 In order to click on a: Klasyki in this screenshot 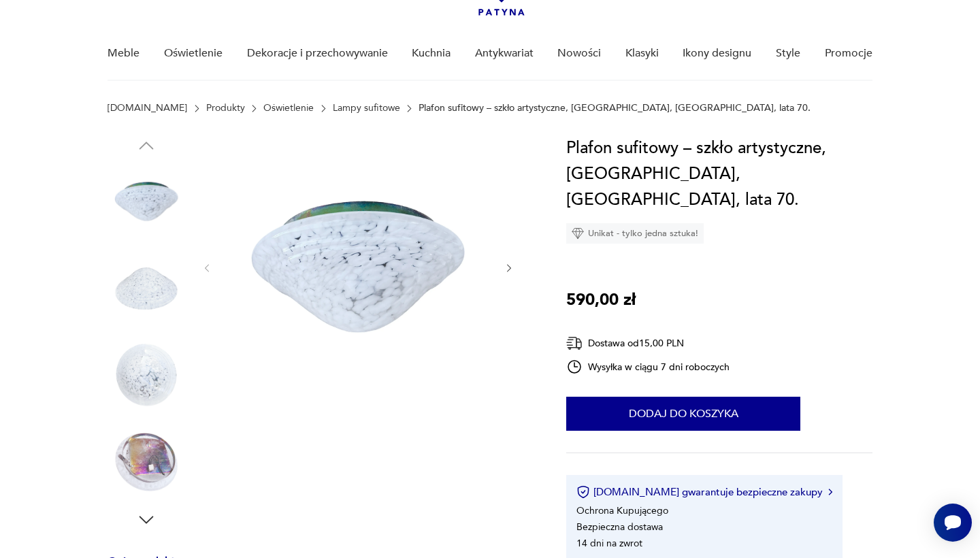, I will do `click(641, 53)`.